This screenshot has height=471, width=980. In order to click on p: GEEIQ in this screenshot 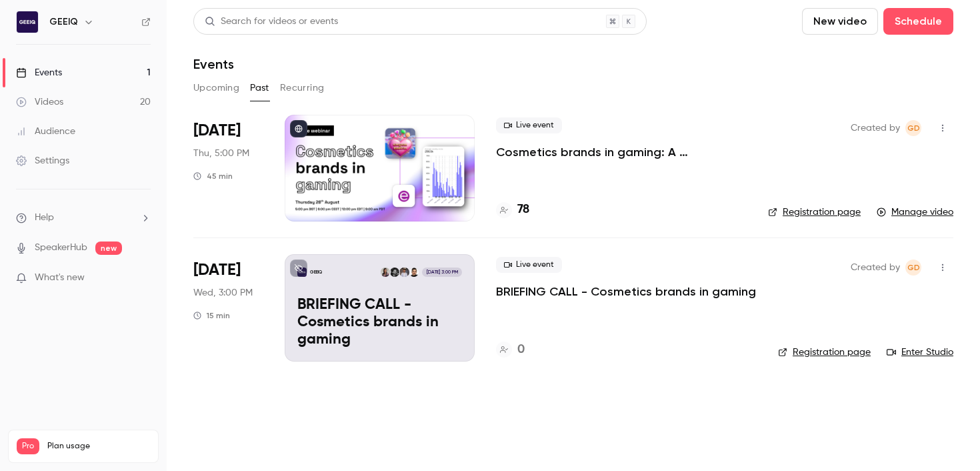, I will do `click(316, 272)`.